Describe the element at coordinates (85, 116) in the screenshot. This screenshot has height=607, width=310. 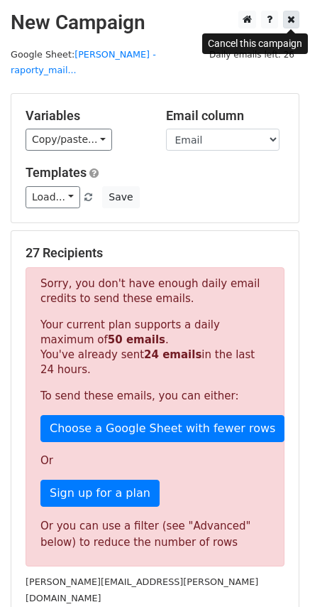
I see `h5: Variables` at that location.